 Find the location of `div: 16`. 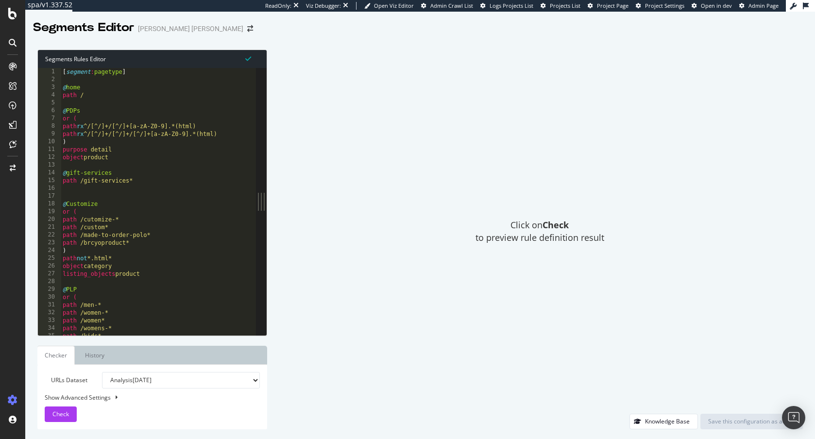

div: 16 is located at coordinates (50, 188).